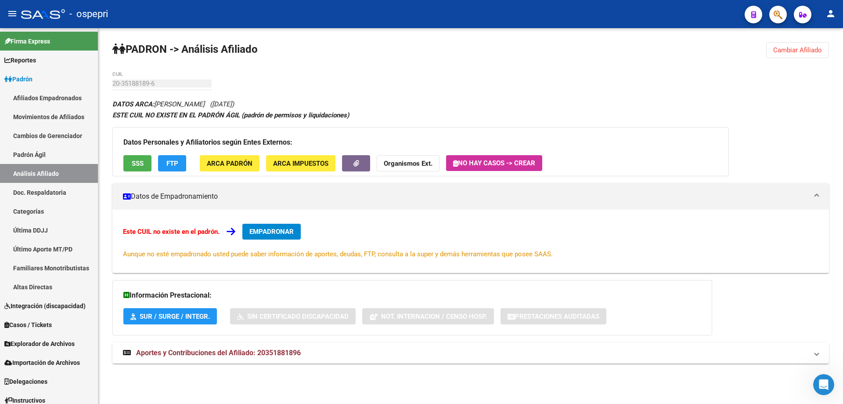 Image resolution: width=843 pixels, height=404 pixels. I want to click on img: Profile image for Fin, so click(32, 12).